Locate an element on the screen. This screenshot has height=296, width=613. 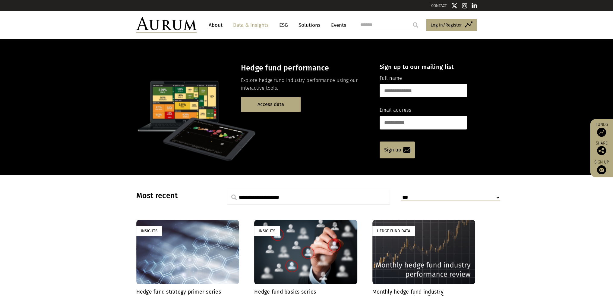
img: Instagram icon is located at coordinates (464, 6).